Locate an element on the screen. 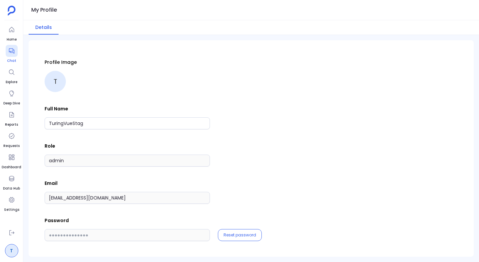 This screenshot has width=479, height=262. a: Explore is located at coordinates (12, 76).